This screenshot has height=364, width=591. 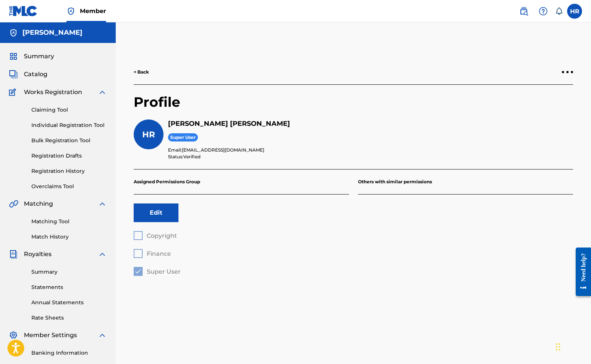 What do you see at coordinates (149, 134) in the screenshot?
I see `span: HR` at bounding box center [149, 134].